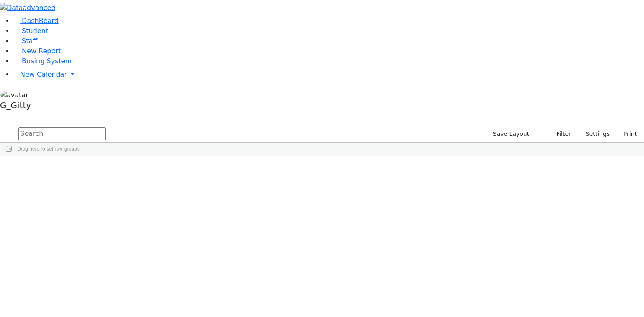  What do you see at coordinates (329, 74) in the screenshot?
I see `a: New Calendar` at bounding box center [329, 74].